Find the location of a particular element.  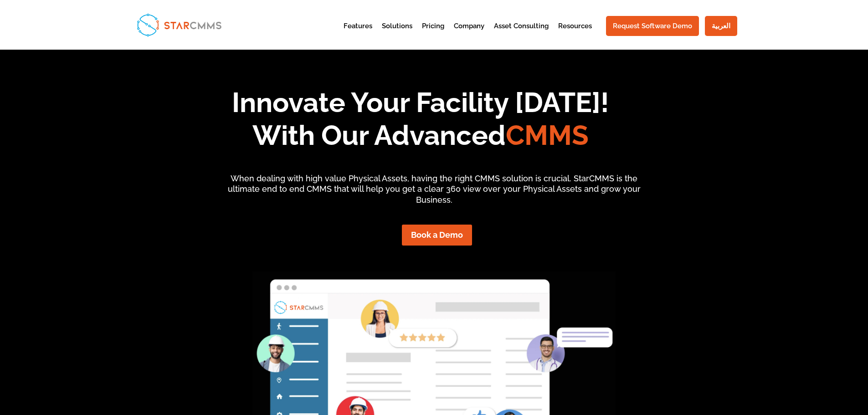

a: Pricing is located at coordinates (433, 33).